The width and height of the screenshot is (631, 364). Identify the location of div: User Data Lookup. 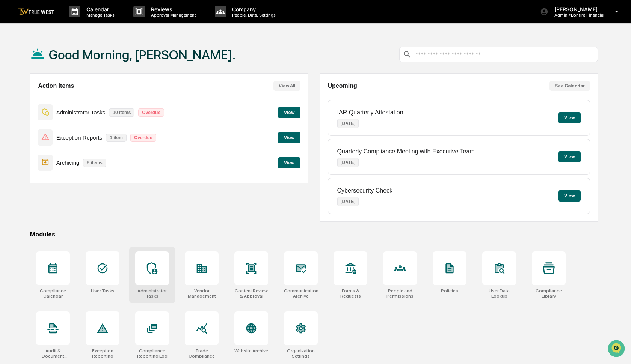
(499, 294).